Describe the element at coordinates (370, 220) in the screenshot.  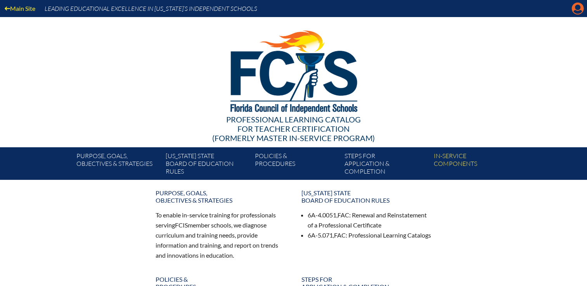
I see `li: 6A-4.0051, : Renewal and Reinstatement of a Professional Certificate` at that location.